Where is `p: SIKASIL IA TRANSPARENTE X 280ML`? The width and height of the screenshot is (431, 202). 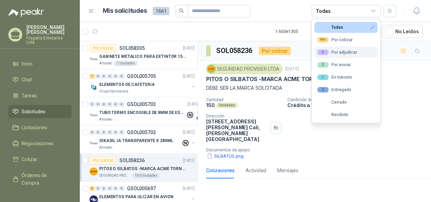 p: SIKASIL IA TRANSPARENTE X 280ML is located at coordinates (136, 141).